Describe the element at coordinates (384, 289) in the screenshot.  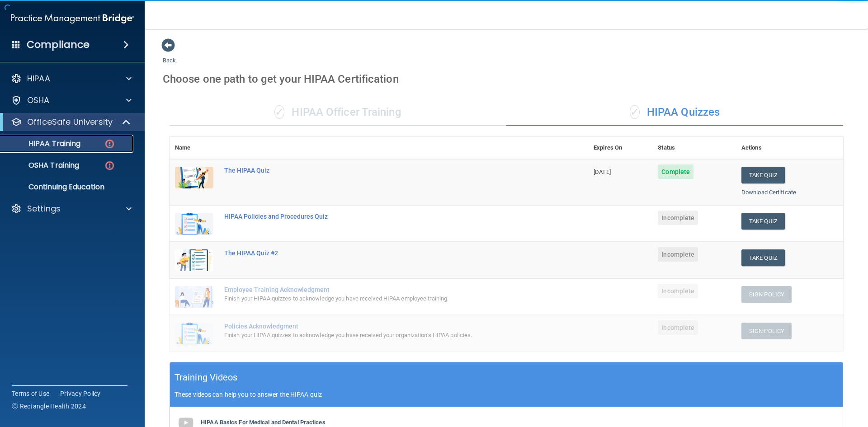
I see `div: Employee Training Acknowledgment` at that location.